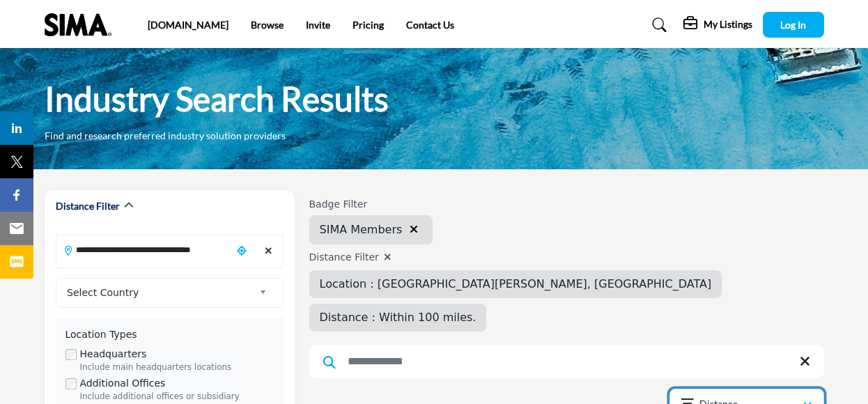 This screenshot has height=404, width=868. I want to click on span: Distance : Within 100 miles., so click(398, 317).